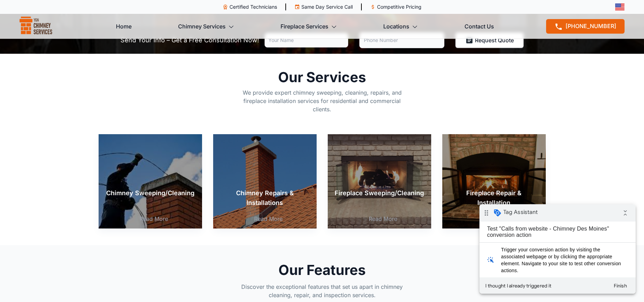 Image resolution: width=644 pixels, height=302 pixels. I want to click on p: Same Day Service Call, so click(327, 7).